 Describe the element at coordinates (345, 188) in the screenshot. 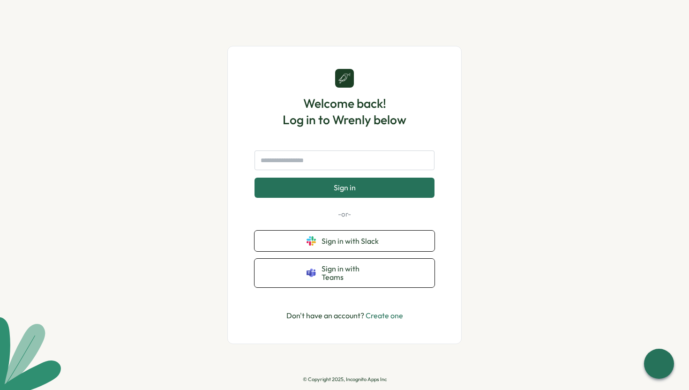

I see `span: Sign in` at that location.